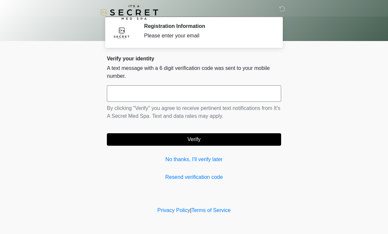  Describe the element at coordinates (194, 140) in the screenshot. I see `button: Verify` at that location.